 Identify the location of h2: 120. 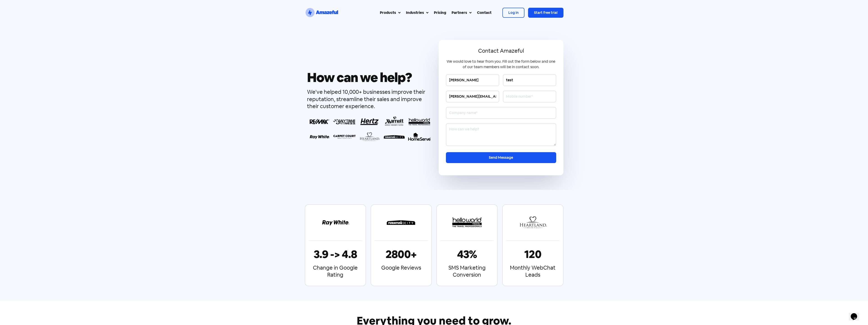
(533, 254).